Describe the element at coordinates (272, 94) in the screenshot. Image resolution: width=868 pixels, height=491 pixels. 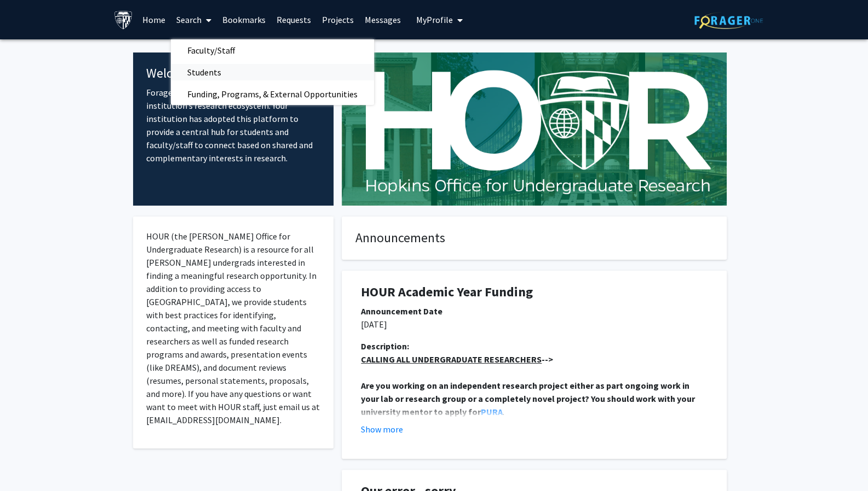
I see `span: Funding, Programs, & External Opportunities` at that location.